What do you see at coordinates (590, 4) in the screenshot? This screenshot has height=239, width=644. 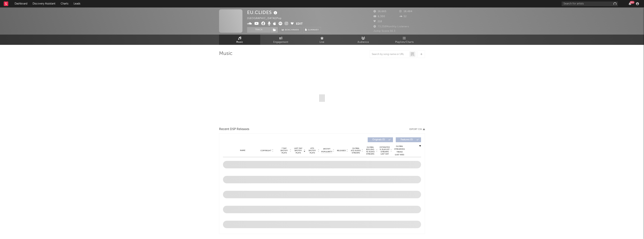 I see `input: Search for artists` at bounding box center [590, 4].